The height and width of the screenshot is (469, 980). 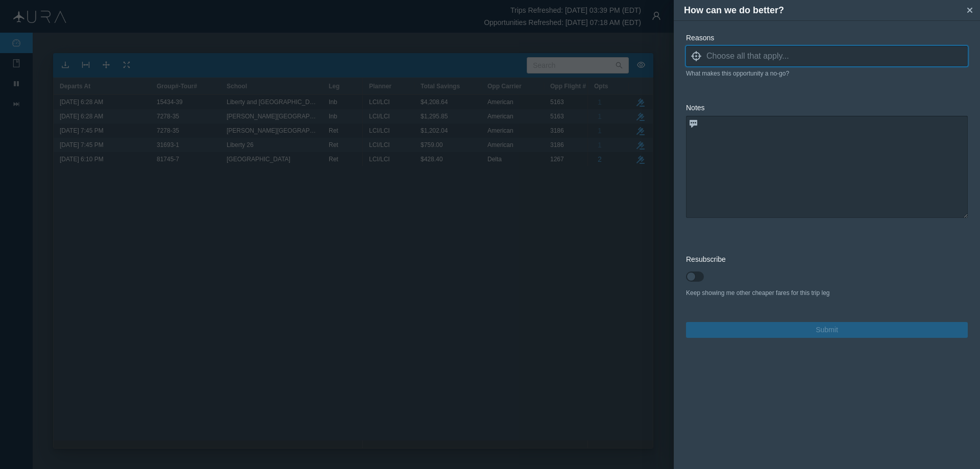 What do you see at coordinates (827, 329) in the screenshot?
I see `span: Submit` at bounding box center [827, 329].